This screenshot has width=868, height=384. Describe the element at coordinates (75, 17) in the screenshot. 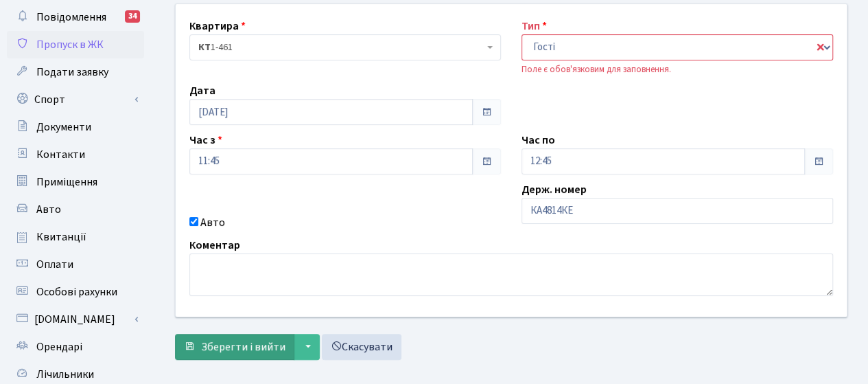

I see `a: Повідомлення34` at that location.